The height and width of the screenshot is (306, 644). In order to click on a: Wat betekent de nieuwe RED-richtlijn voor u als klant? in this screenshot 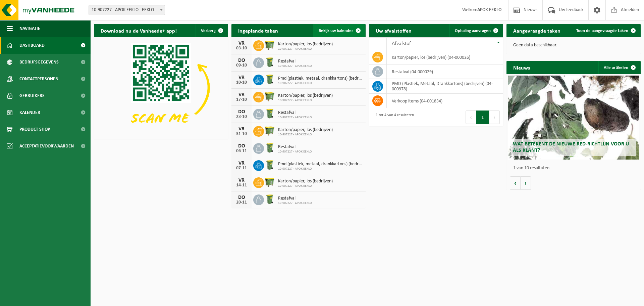, I will do `click(574, 118)`.